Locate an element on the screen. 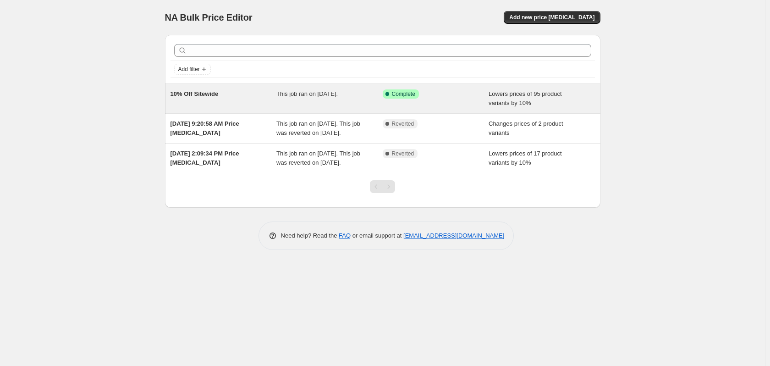  span: Lowers prices of 17 product variants by 10% is located at coordinates (525, 158).